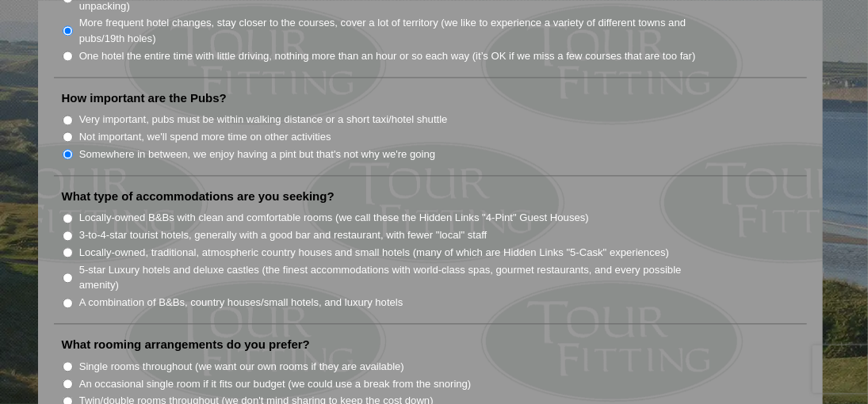  I want to click on label: What type of accommodations are you seeking?, so click(198, 196).